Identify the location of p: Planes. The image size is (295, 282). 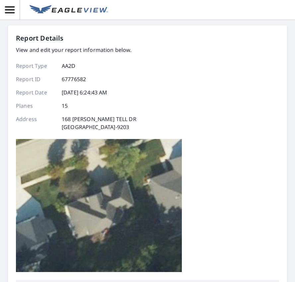
(36, 106).